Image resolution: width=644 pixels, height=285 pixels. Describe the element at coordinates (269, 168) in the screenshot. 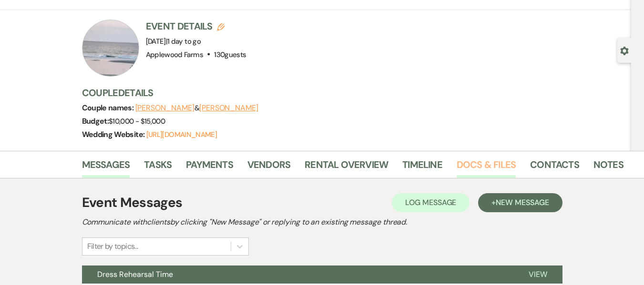

I see `a: Vendors` at that location.